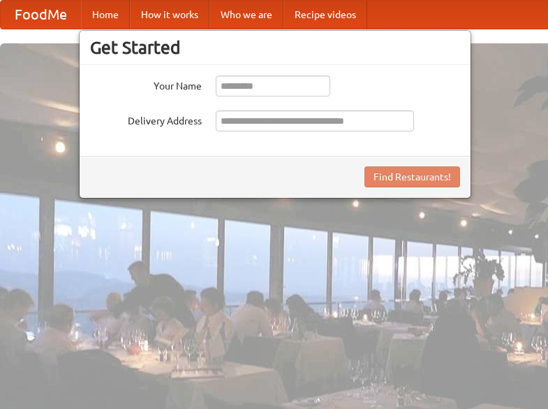 Image resolution: width=548 pixels, height=409 pixels. What do you see at coordinates (41, 15) in the screenshot?
I see `a: FoodMe` at bounding box center [41, 15].